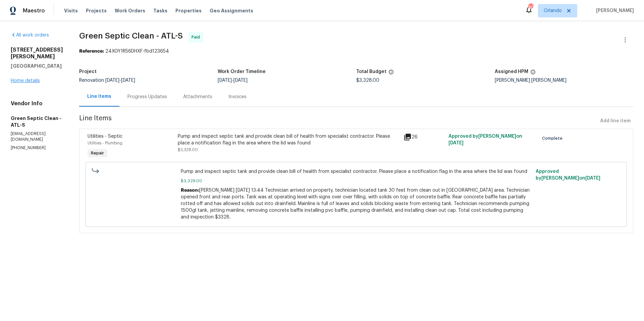  I want to click on span: Geo Assignments, so click(232, 11).